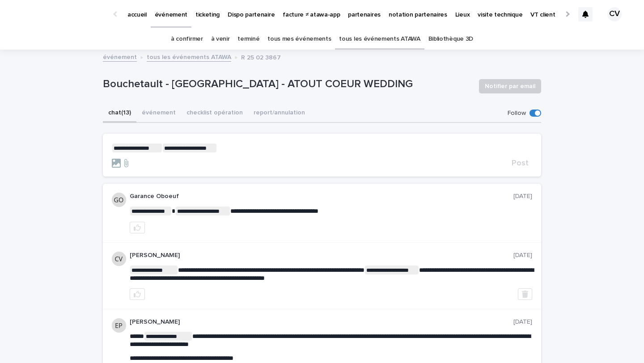 This screenshot has height=363, width=644. I want to click on a: terminé, so click(248, 39).